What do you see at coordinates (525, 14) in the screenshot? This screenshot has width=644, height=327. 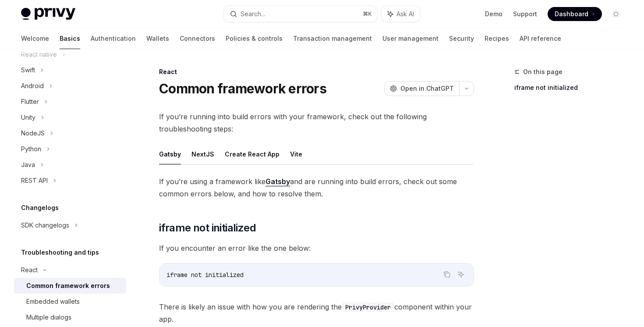 I see `a: Support` at bounding box center [525, 14].